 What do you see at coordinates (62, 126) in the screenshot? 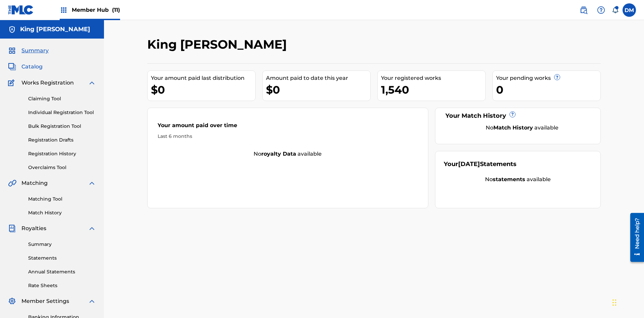
I see `a: Bulk Registration Tool` at bounding box center [62, 126].